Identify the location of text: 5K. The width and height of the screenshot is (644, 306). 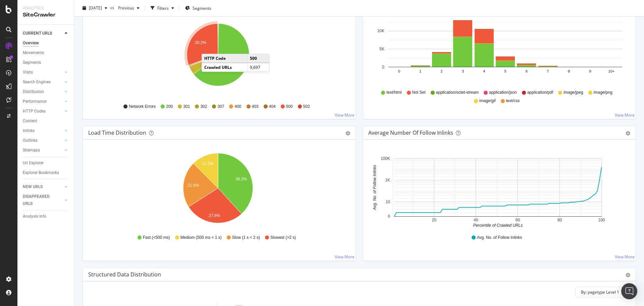
(382, 49).